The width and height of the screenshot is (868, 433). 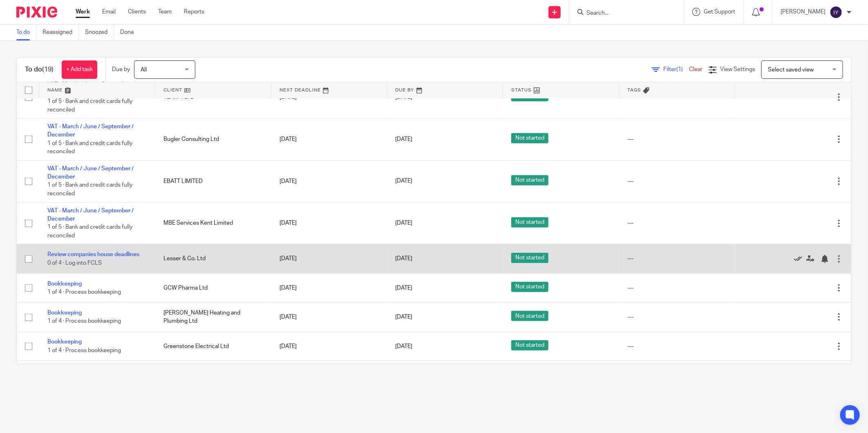 I want to click on span: All, so click(x=144, y=70).